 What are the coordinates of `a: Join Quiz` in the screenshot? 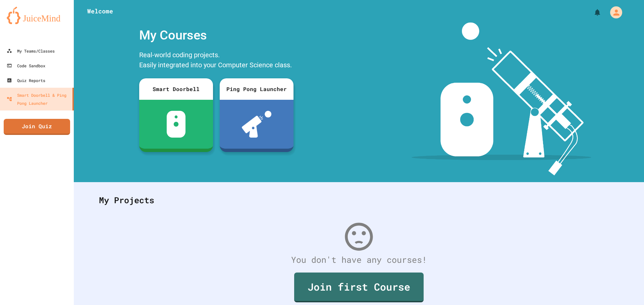 It's located at (37, 127).